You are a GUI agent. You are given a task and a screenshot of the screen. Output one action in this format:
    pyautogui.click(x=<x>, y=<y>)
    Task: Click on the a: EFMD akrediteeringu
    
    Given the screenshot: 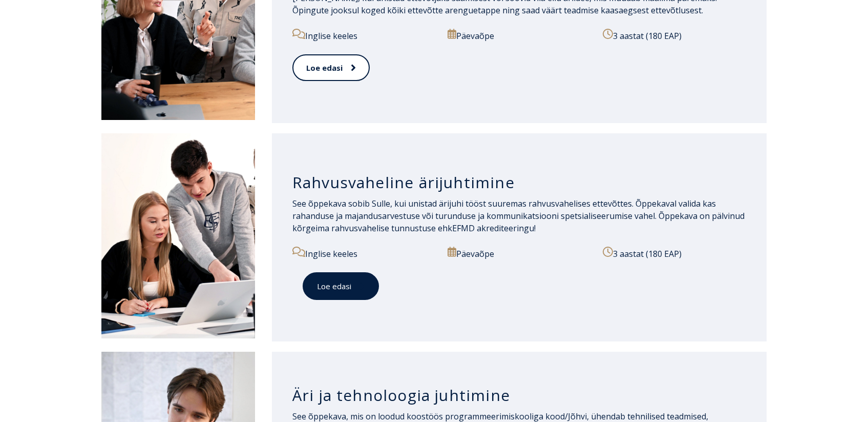 What is the action you would take?
    pyautogui.click(x=494, y=228)
    